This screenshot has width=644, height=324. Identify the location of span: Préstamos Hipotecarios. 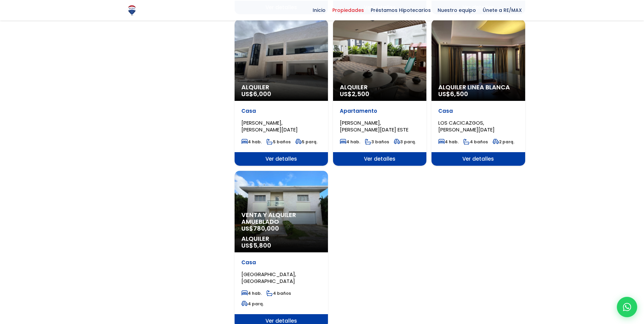
(400, 10).